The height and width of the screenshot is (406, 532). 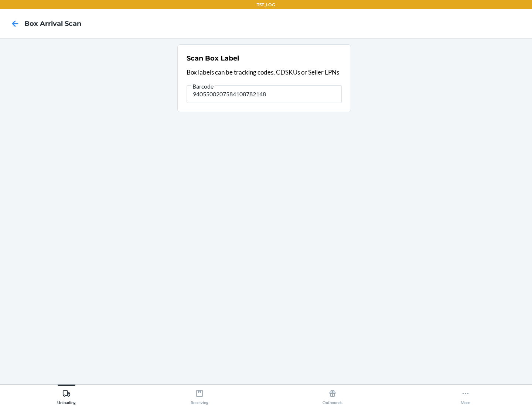 What do you see at coordinates (466, 394) in the screenshot?
I see `button: More` at bounding box center [466, 394].